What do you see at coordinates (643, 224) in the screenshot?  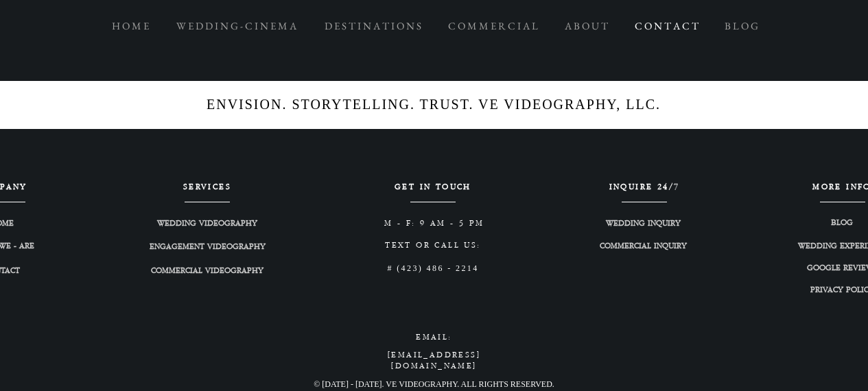 I see `a: WEDDING INQUIRY` at bounding box center [643, 224].